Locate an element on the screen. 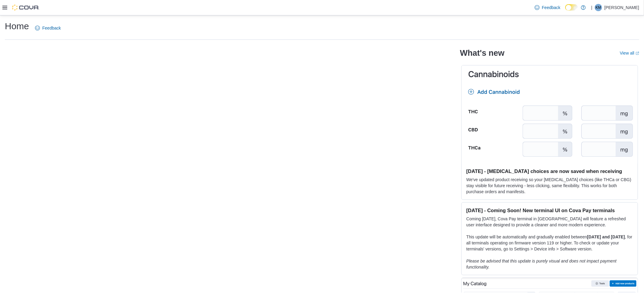 The height and width of the screenshot is (305, 644). h2: What's new is located at coordinates (482, 53).